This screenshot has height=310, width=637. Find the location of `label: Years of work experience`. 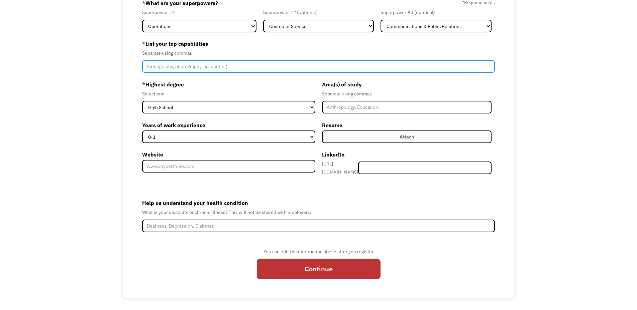

label: Years of work experience is located at coordinates (229, 125).